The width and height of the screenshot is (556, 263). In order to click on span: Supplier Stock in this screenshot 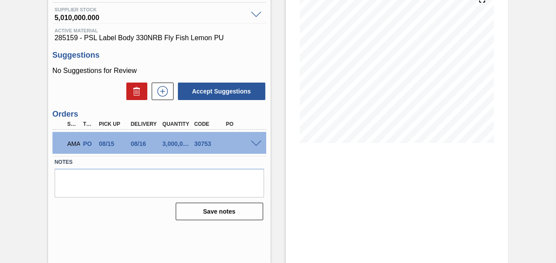, I will do `click(150, 10)`.